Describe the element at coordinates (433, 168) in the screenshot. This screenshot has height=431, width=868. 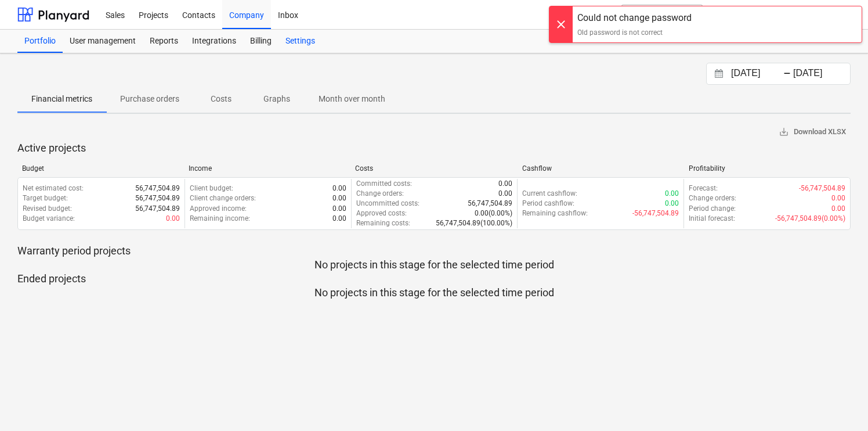
I see `div: Costs` at that location.